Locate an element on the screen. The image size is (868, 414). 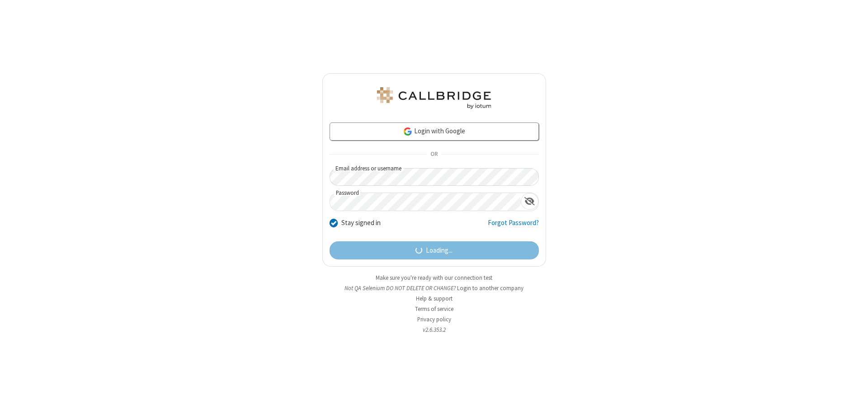
a: Privacy policy is located at coordinates (434, 319).